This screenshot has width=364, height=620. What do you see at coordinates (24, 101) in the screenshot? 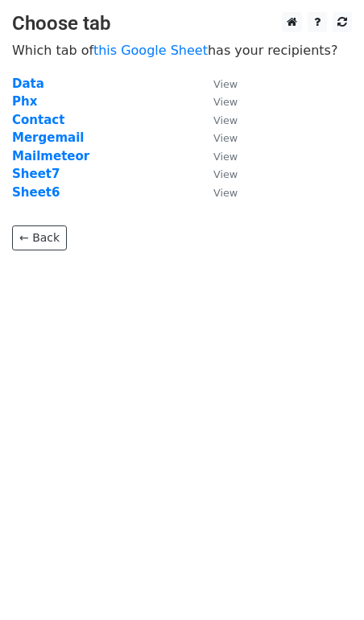
I see `strong: Phx` at bounding box center [24, 101].